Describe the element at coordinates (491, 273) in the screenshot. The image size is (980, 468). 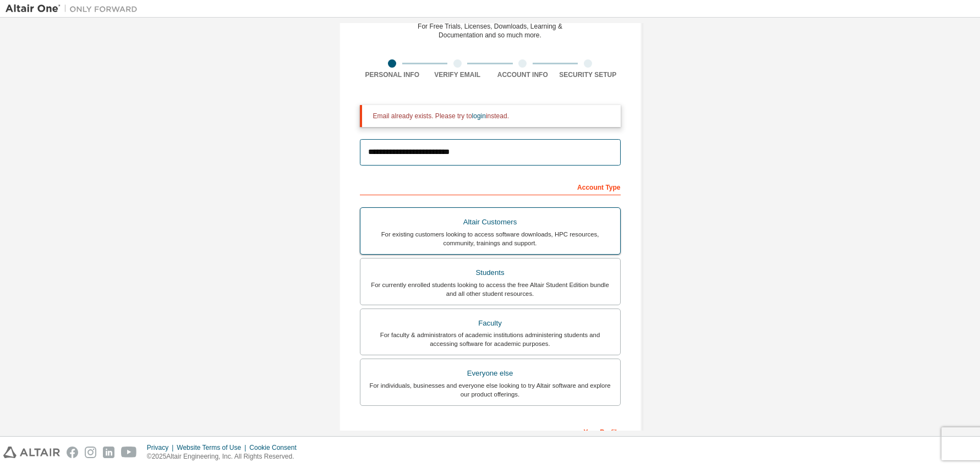
I see `div: Students` at that location.